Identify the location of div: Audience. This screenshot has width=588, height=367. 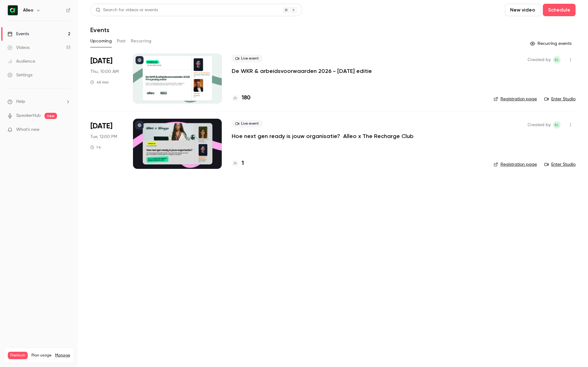
(21, 61).